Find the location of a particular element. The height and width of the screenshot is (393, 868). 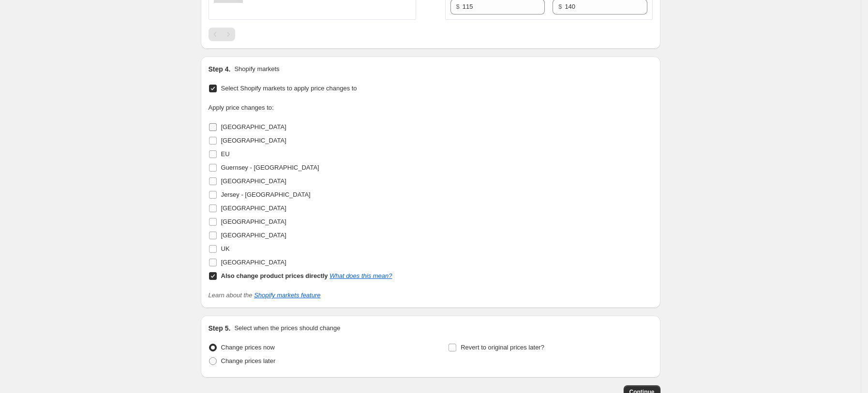

h2: Step 5. is located at coordinates (219, 328).